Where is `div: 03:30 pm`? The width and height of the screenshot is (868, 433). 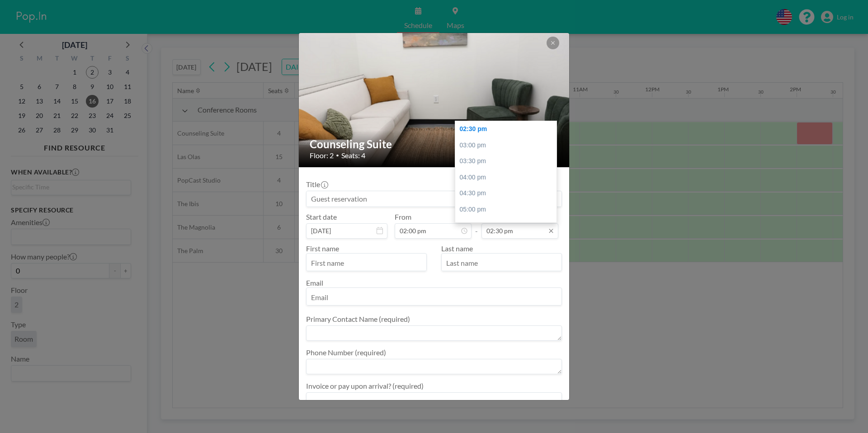 div: 03:30 pm is located at coordinates (508, 161).